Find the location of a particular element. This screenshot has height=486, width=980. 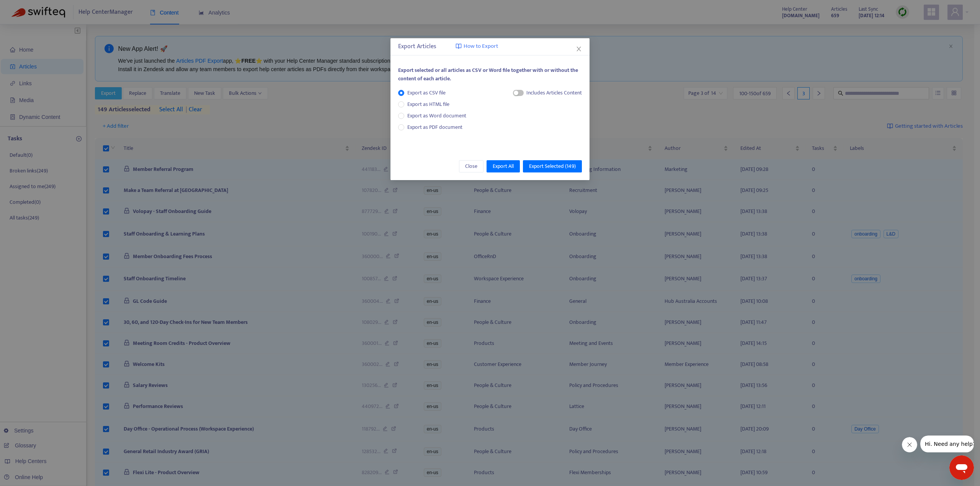

span: Export as CSV file is located at coordinates (426, 93).